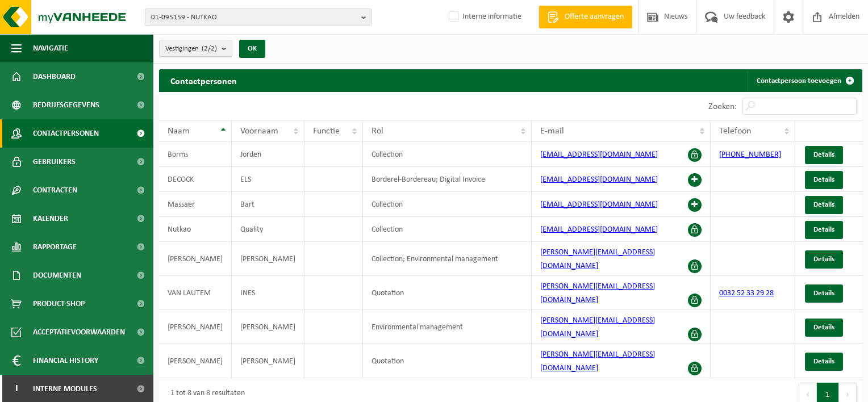 This screenshot has height=402, width=868. Describe the element at coordinates (484, 17) in the screenshot. I see `label: Interne informatie` at that location.